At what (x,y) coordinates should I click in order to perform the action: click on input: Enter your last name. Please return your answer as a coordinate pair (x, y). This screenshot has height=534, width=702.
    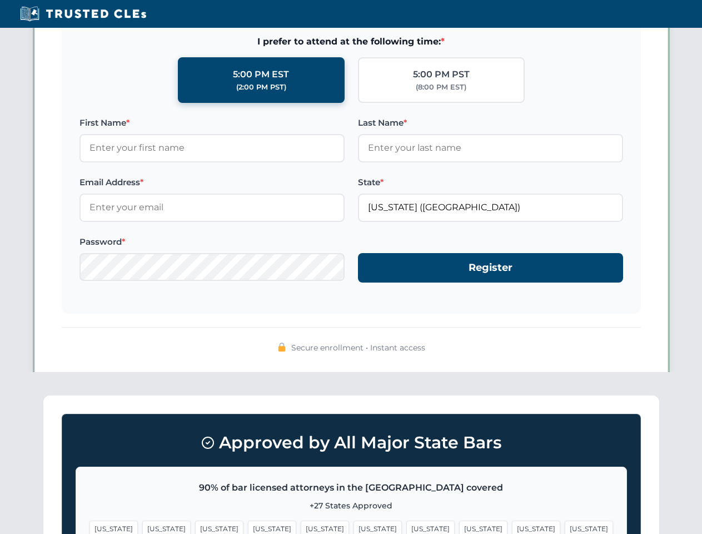
    Looking at the image, I should click on (490, 148).